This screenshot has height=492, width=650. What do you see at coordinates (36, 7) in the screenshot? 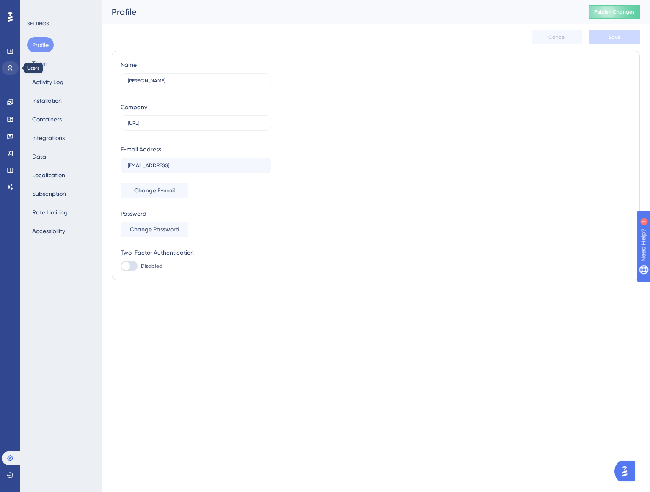
I see `span: Need Help?` at bounding box center [36, 7].